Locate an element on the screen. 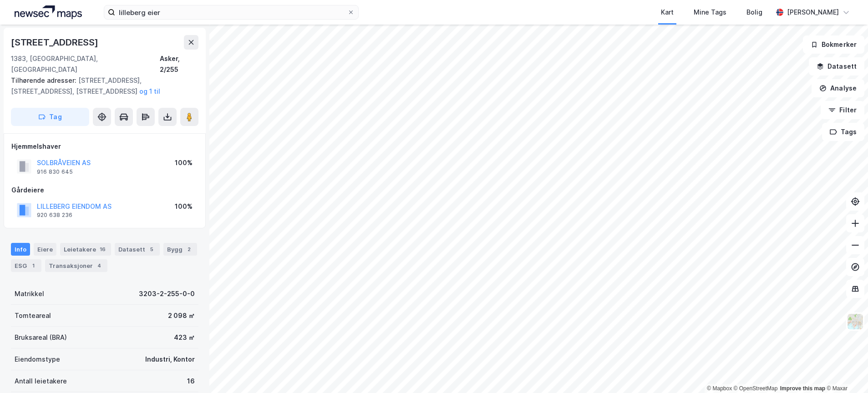 This screenshot has width=868, height=393. div: 1 is located at coordinates (33, 266).